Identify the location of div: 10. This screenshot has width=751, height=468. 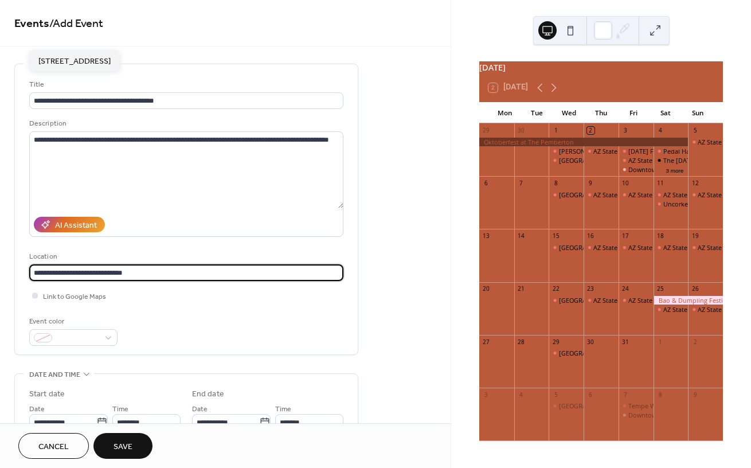
(626, 184).